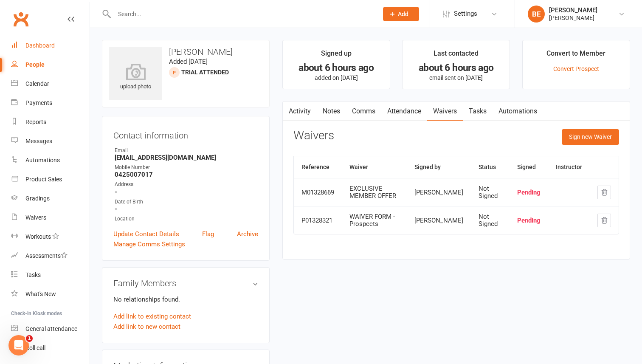  I want to click on div: Last contacted, so click(456, 55).